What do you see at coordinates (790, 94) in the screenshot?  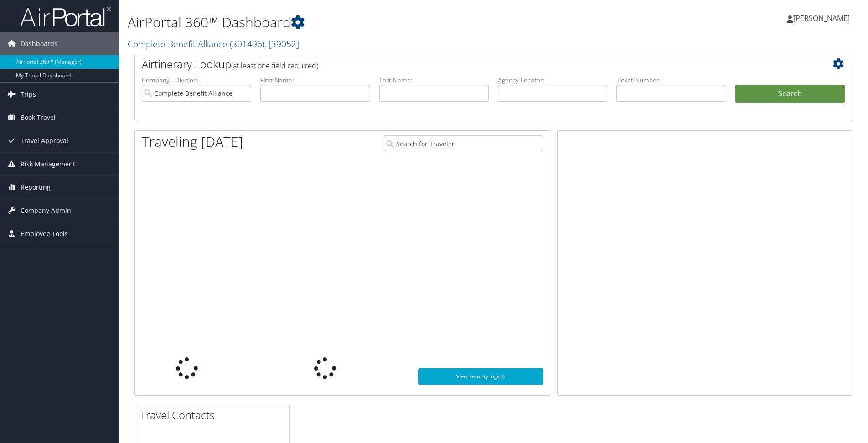 I see `button: Search` at bounding box center [790, 94].